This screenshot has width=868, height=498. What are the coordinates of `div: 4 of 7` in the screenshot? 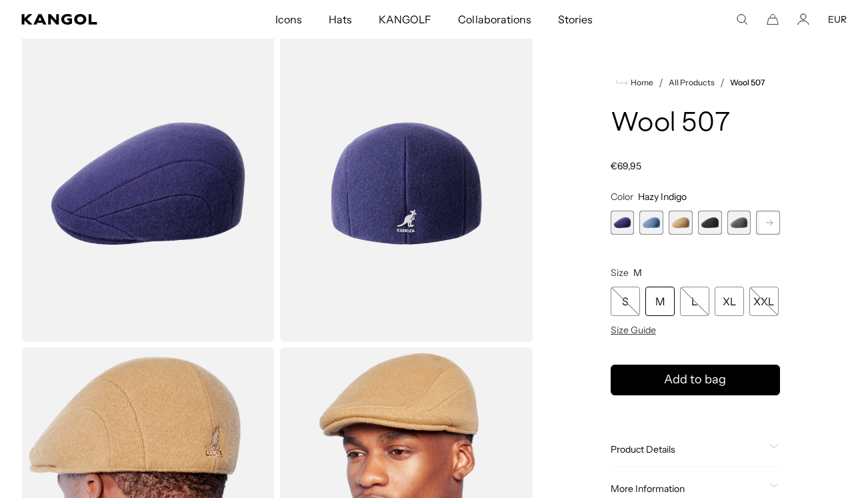 It's located at (710, 223).